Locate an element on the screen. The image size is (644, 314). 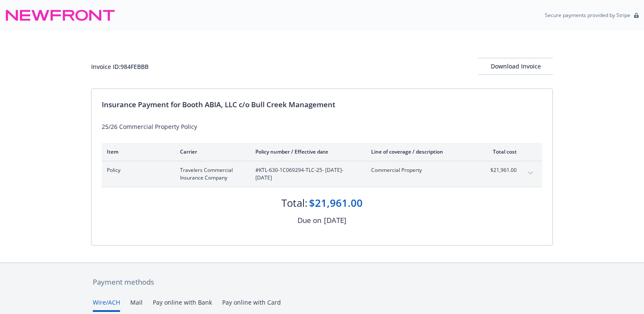
div: Due on is located at coordinates (309, 221).